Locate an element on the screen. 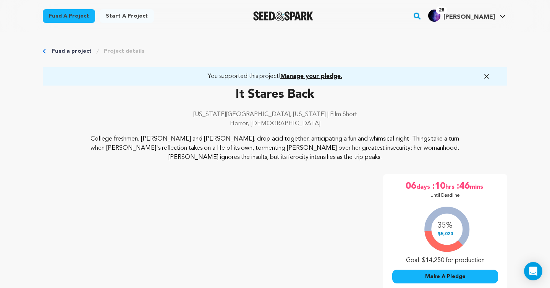 Image resolution: width=550 pixels, height=288 pixels. a: Seed&Spark Homepage is located at coordinates (283, 16).